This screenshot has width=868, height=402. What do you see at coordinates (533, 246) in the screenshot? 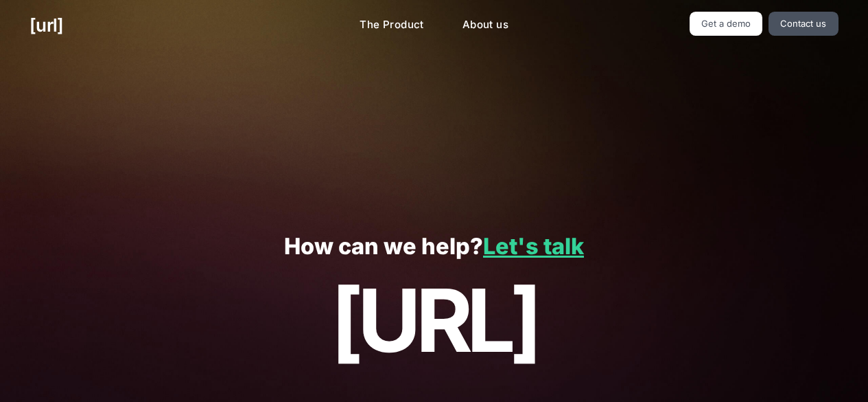
I see `a: Let's talk` at bounding box center [533, 246].